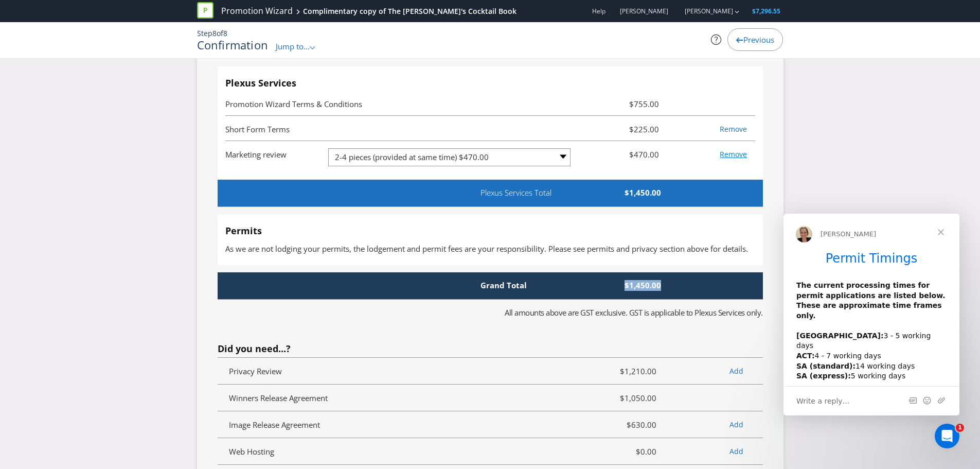 This screenshot has height=469, width=980. What do you see at coordinates (87, 87) in the screenshot?
I see `b: The current processing times for permit applications are listed below. These are approximate time...` at bounding box center [87, 87].